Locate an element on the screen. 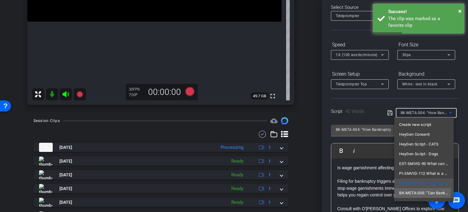  span: EST-SMVID-90 What can I do now while I am still competent to avoid a probate court guardianship is located at coordinates (423, 163).